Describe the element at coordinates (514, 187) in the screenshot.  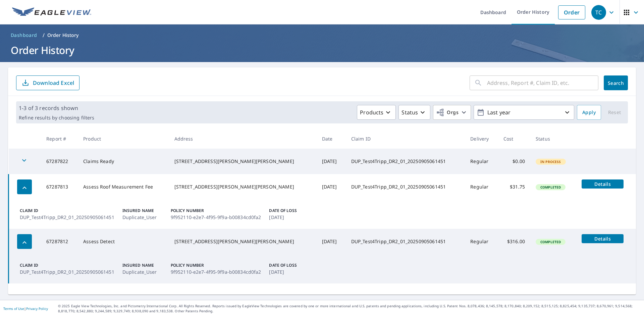
I see `td: $31.75` at that location.